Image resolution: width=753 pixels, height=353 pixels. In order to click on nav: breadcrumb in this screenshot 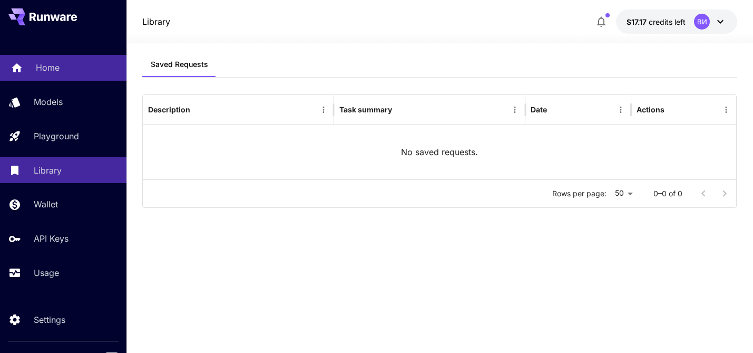, I will do `click(156, 22)`.